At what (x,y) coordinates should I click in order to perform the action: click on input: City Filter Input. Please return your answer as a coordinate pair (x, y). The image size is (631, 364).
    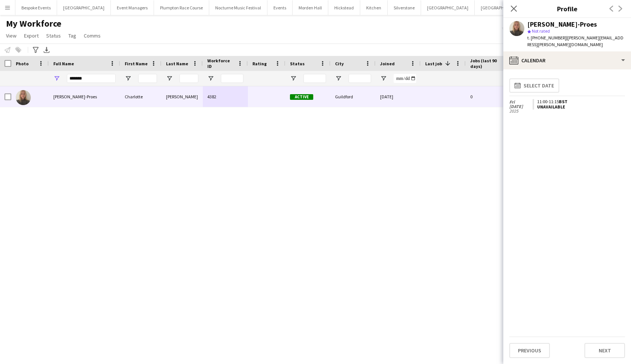
    Looking at the image, I should click on (360, 78).